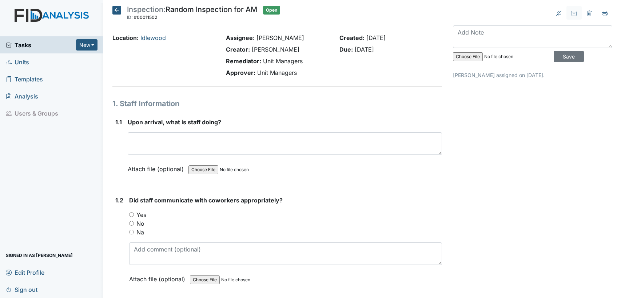 Image resolution: width=621 pixels, height=298 pixels. Describe the element at coordinates (146, 17) in the screenshot. I see `span: #00011502` at that location.